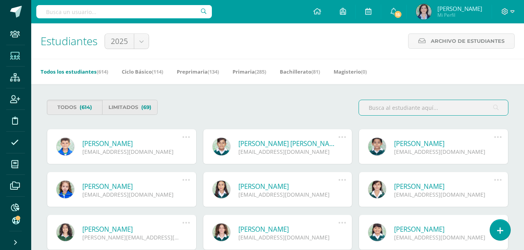 Image resolution: width=524 pixels, height=250 pixels. What do you see at coordinates (249, 72) in the screenshot?
I see `a: Primaria(285)` at bounding box center [249, 72].